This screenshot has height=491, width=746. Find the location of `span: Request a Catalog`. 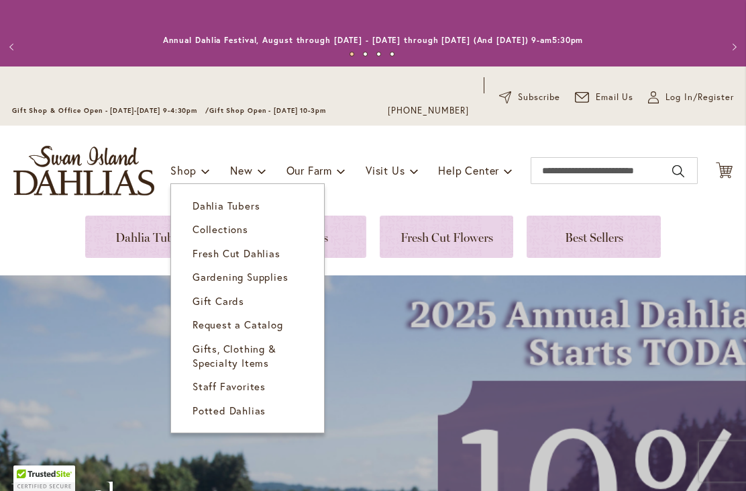

span: Request a Catalog is located at coordinates (238, 324).